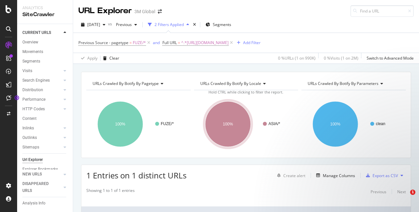 This screenshot has width=419, height=212. Describe the element at coordinates (45, 119) in the screenshot. I see `a: Content` at that location.